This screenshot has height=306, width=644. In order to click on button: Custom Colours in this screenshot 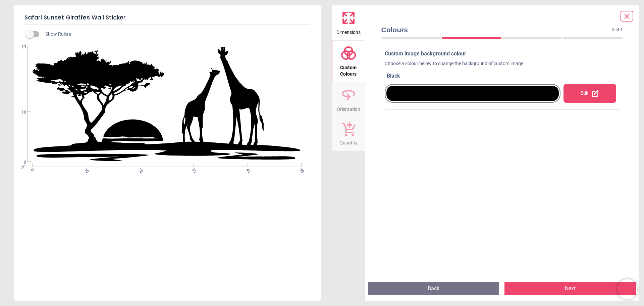, I will do `click(349, 61)`.